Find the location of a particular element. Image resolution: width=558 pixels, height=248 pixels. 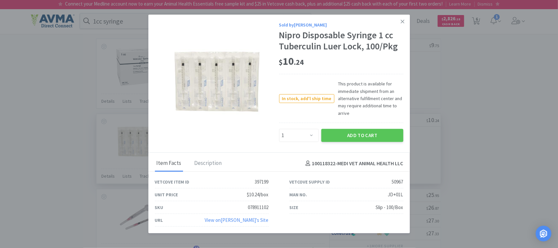

div: Vetcove Supply ID is located at coordinates (310, 182).